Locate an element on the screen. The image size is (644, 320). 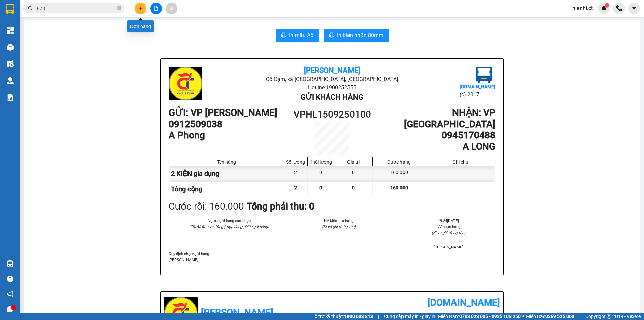
li: (c) 2017 is located at coordinates (477, 94).